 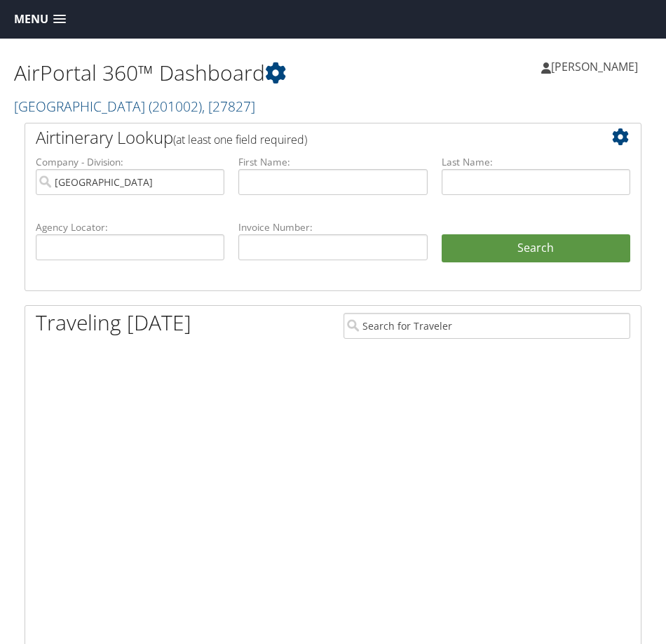 I want to click on span: ( 201002 ), so click(x=175, y=106).